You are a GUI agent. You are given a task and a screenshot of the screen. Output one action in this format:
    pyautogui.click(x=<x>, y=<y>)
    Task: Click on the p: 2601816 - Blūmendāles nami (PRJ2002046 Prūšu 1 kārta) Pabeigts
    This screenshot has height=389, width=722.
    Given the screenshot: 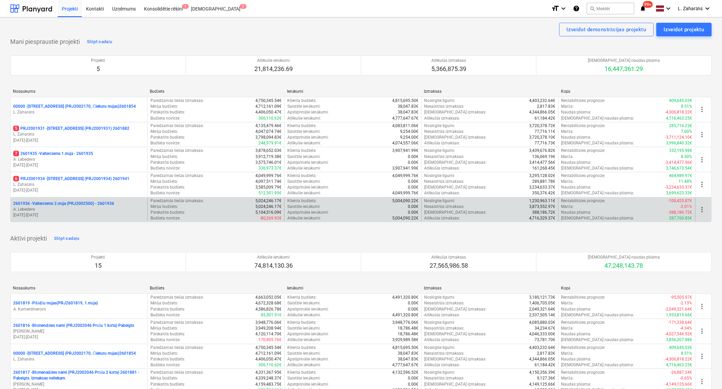 What is the action you would take?
    pyautogui.click(x=74, y=325)
    